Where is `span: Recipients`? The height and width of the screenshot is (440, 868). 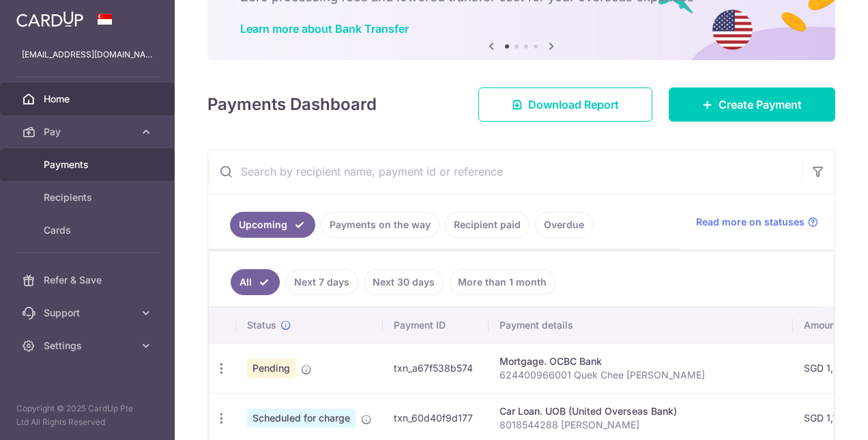
span: Recipients is located at coordinates (89, 198).